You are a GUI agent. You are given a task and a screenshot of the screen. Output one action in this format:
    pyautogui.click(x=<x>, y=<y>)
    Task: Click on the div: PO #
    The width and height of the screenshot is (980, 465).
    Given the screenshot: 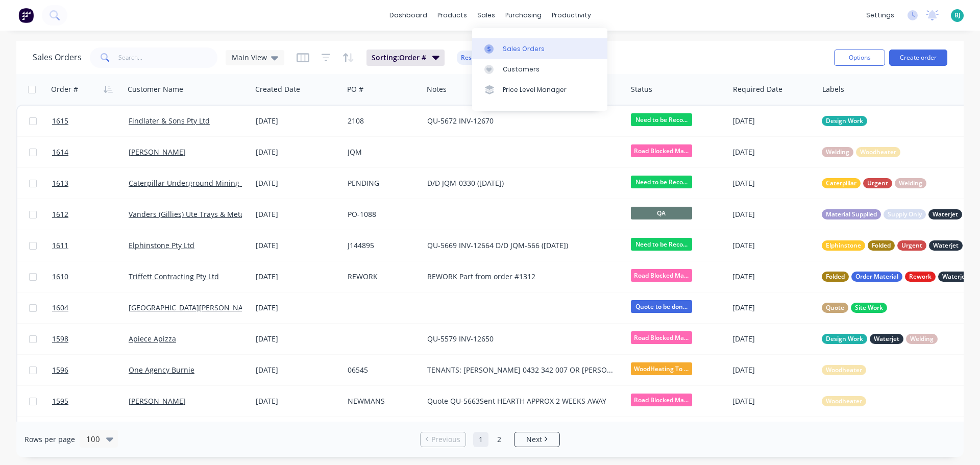 What is the action you would take?
    pyautogui.click(x=355, y=89)
    